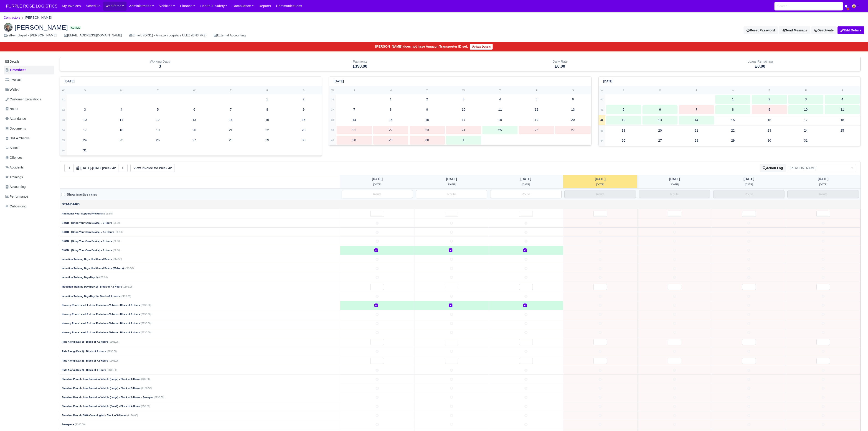 The width and height of the screenshot is (868, 431). Describe the element at coordinates (32, 6) in the screenshot. I see `span: PURPLE ROSE LOGISTICS` at that location.